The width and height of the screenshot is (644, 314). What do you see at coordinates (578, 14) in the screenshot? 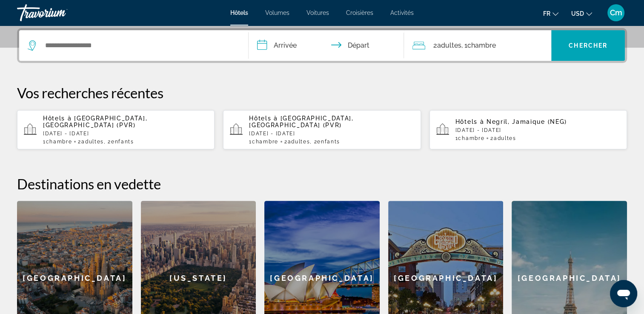
I see `span: USD` at bounding box center [578, 14].